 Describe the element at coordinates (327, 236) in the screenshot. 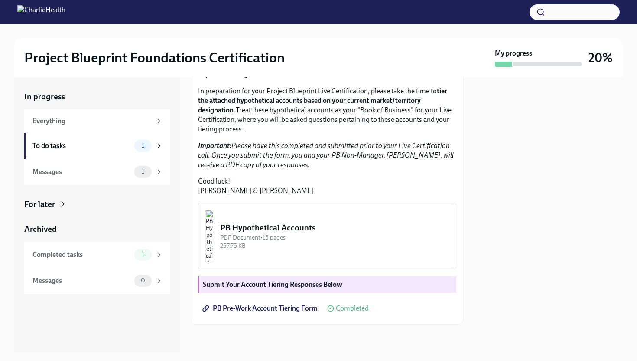

I see `button: PB Hypothetical AccountsPDF Document•15 pages257.75 KB` at that location.